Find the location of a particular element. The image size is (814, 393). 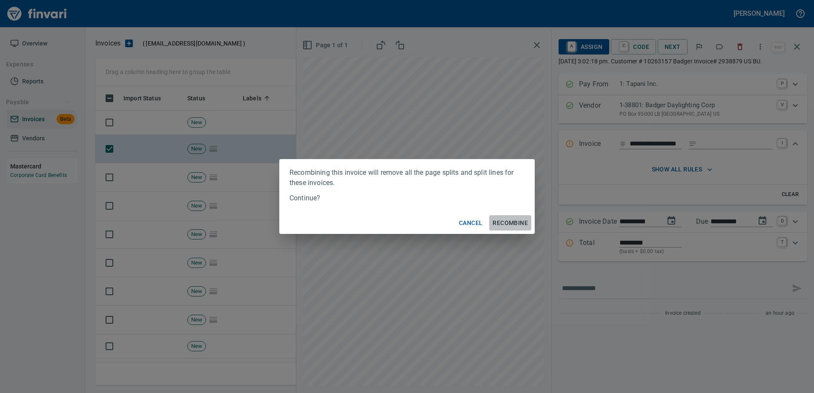

button: Recombine is located at coordinates (510, 223).